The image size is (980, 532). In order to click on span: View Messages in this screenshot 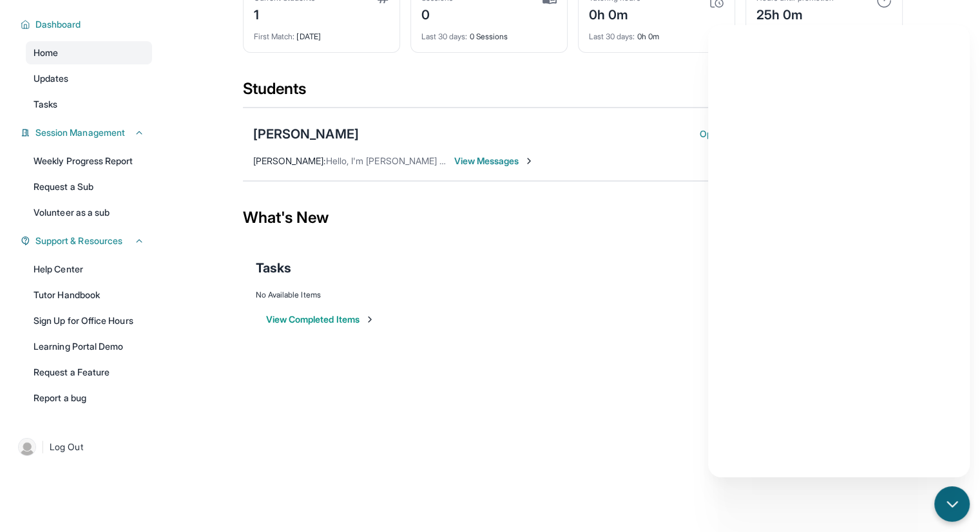, I will do `click(494, 161)`.